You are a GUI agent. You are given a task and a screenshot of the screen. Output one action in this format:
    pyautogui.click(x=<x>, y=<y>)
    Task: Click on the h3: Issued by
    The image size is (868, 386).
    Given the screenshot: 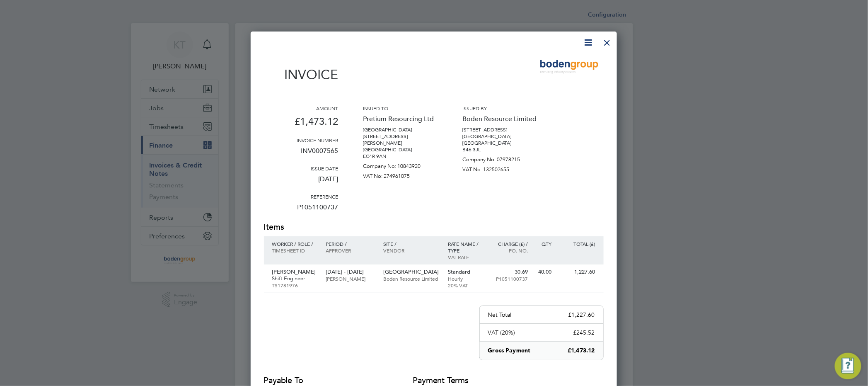 What is the action you would take?
    pyautogui.click(x=500, y=108)
    